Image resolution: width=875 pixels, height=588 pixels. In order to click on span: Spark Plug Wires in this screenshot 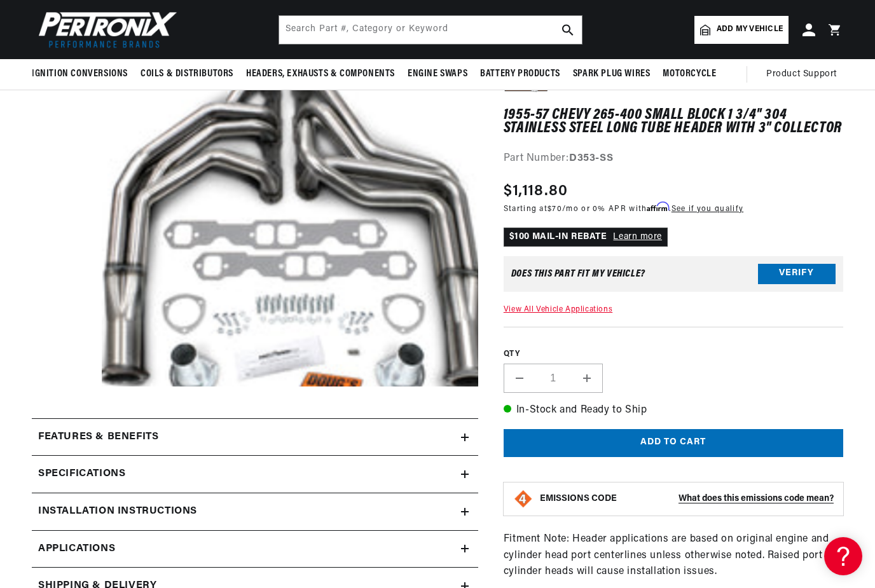, I will do `click(612, 74)`.